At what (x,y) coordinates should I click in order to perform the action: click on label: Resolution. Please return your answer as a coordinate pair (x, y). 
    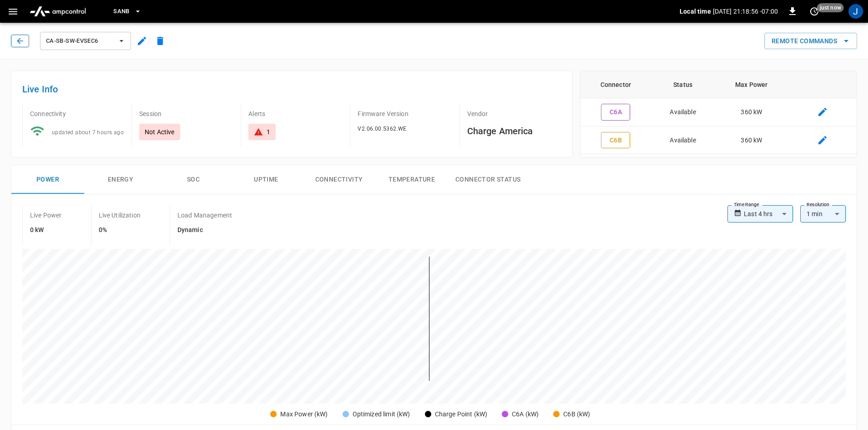
    Looking at the image, I should click on (818, 204).